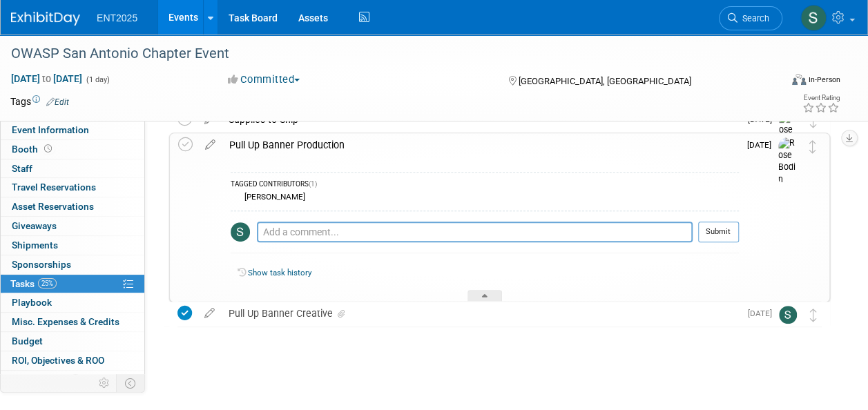  What do you see at coordinates (22, 168) in the screenshot?
I see `span: Staff` at bounding box center [22, 168].